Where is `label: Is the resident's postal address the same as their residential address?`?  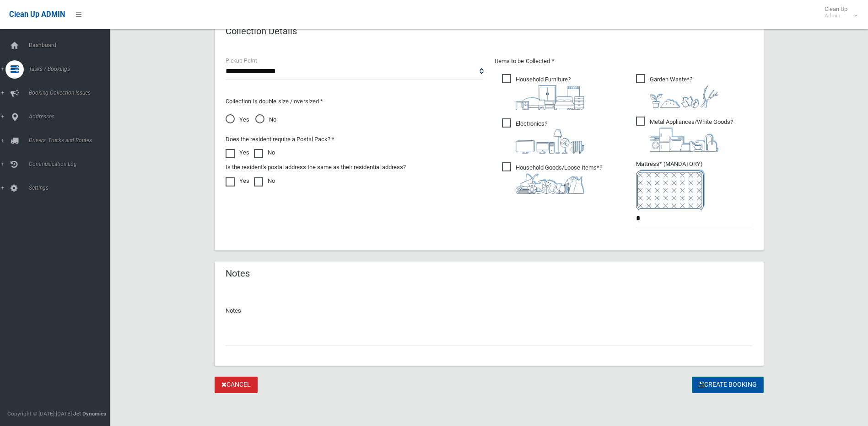
label: Is the resident's postal address the same as their residential address? is located at coordinates (315, 167).